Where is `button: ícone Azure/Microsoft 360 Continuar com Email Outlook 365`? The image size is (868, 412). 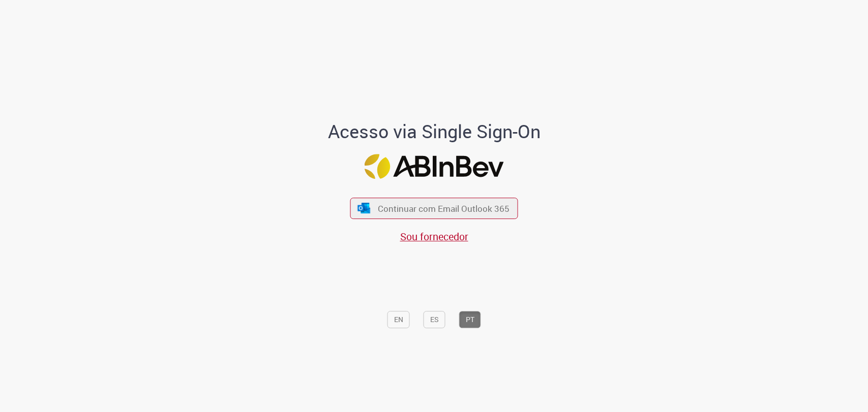
button: ícone Azure/Microsoft 360 Continuar com Email Outlook 365 is located at coordinates (434, 208).